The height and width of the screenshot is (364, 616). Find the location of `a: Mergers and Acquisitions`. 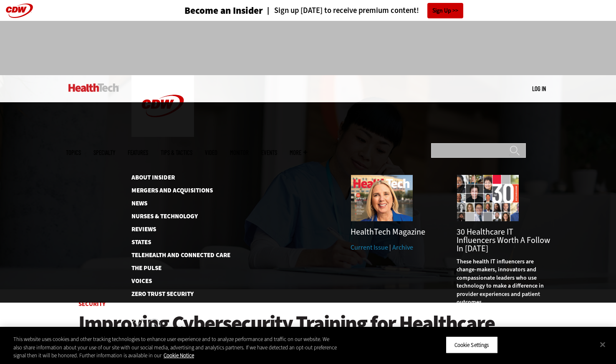

a: Mergers and Acquisitions is located at coordinates (174, 190).